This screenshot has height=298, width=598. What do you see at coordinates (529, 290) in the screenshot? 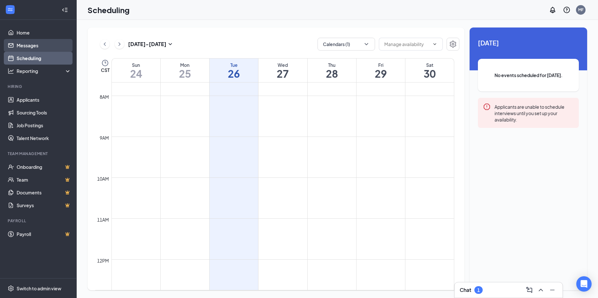
I see `svg: ComposeMessage` at bounding box center [529, 290].